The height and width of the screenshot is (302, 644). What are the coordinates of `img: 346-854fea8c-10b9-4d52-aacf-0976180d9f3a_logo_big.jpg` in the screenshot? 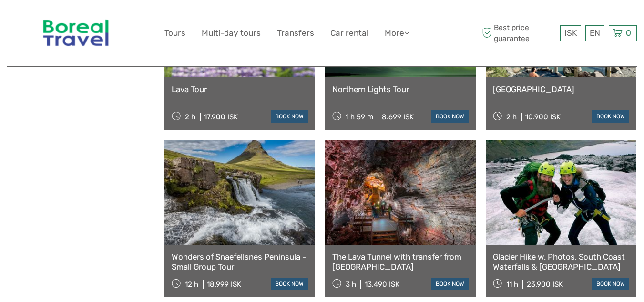 It's located at (76, 33).